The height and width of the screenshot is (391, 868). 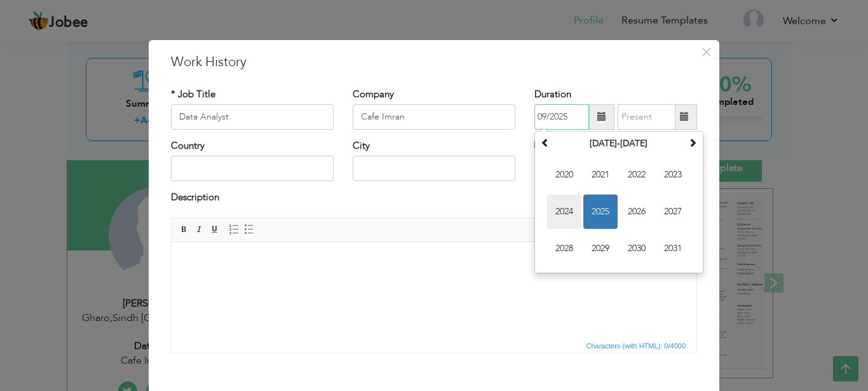 I want to click on span: 2030, so click(x=637, y=248).